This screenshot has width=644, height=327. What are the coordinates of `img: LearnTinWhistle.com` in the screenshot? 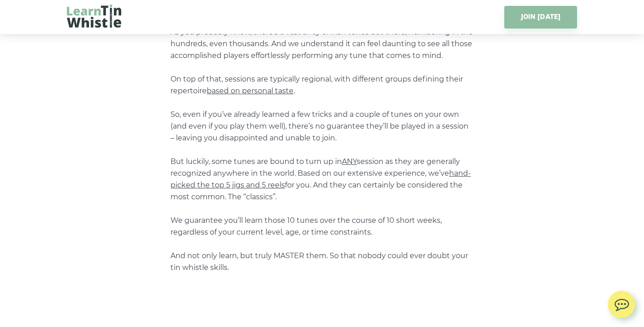 It's located at (94, 16).